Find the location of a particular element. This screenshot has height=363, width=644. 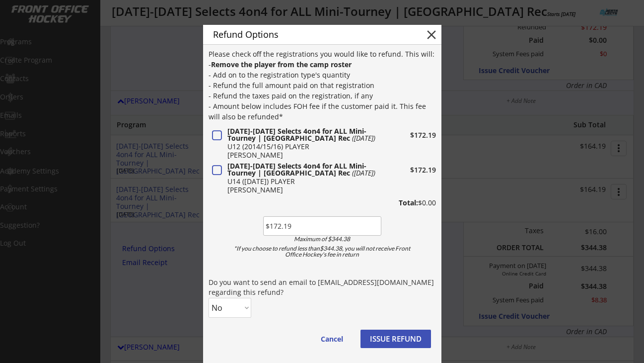

div: U12 (2014/15/16) PLAYER is located at coordinates (303, 147).